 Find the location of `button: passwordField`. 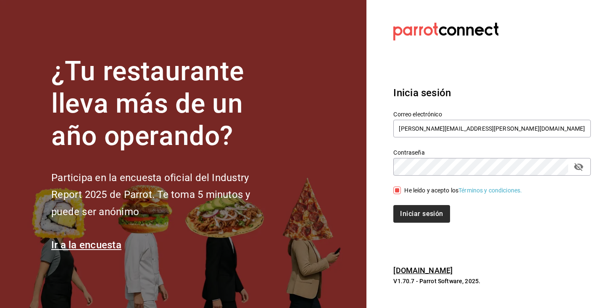

button: passwordField is located at coordinates (579, 167).